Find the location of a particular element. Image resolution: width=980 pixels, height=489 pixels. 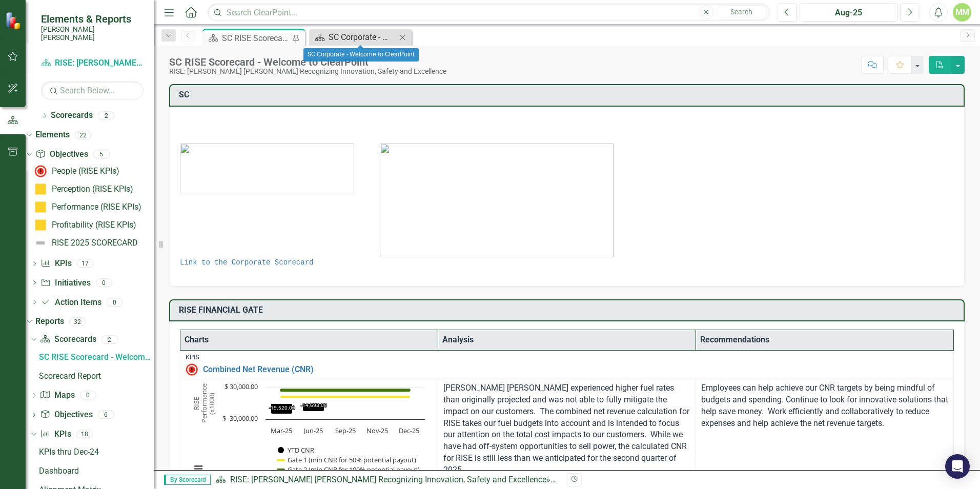

a: Combined Net Revenue (CNR) is located at coordinates (576, 369).